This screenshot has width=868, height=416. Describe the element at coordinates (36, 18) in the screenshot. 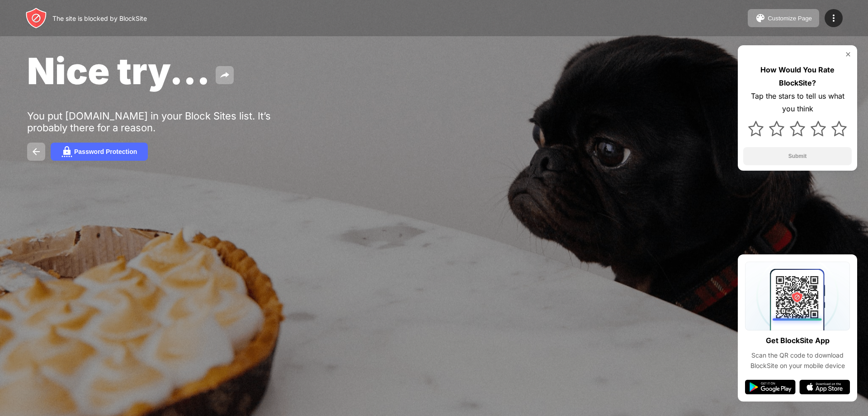

I see `img: header-logo.svg` at that location.